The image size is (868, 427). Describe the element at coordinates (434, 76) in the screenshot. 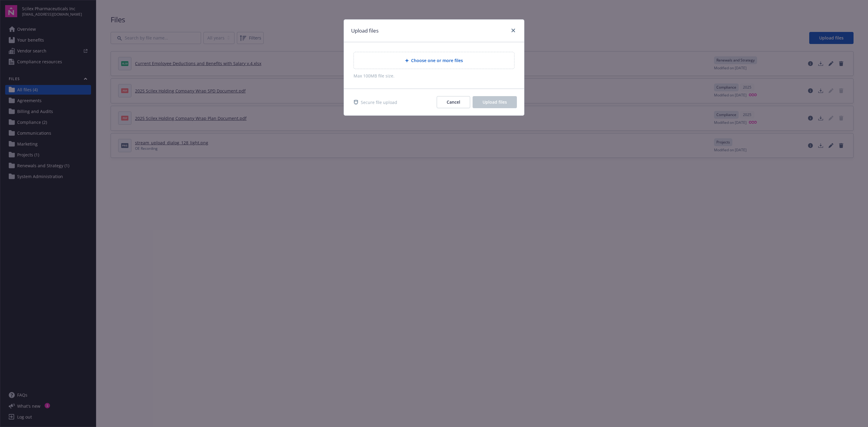

I see `span: Max 100MB file size.` at that location.